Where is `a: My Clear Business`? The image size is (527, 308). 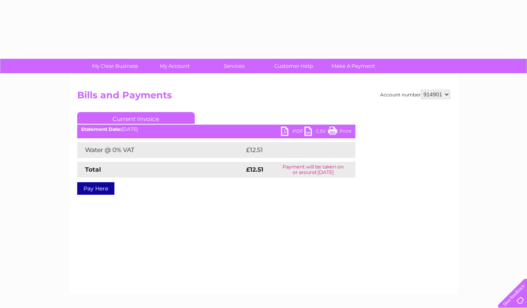 a: My Clear Business is located at coordinates (115, 66).